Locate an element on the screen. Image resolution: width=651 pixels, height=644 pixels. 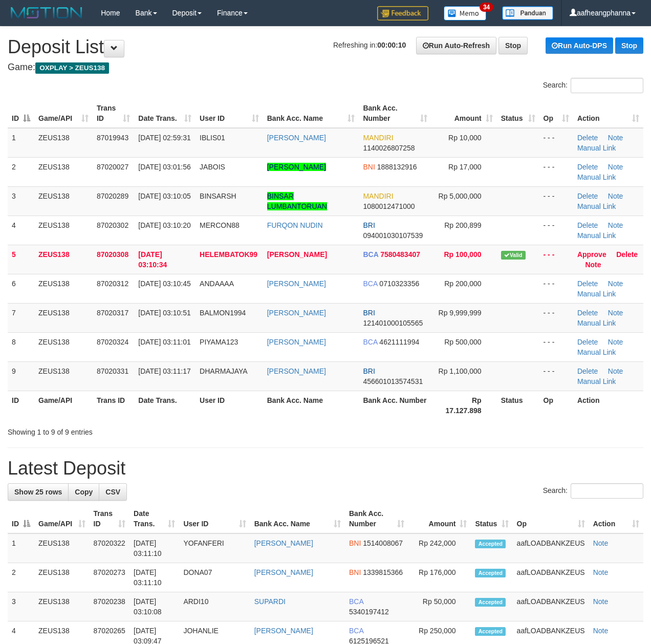
span: Rp 200,899 is located at coordinates (462, 225).